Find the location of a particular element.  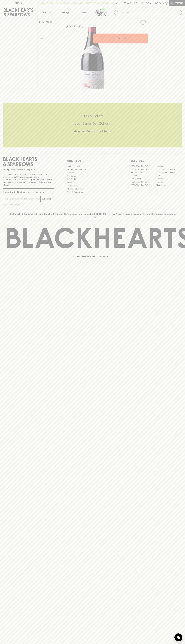

input: e.g. jane@blackheartsandsparrows.com.au is located at coordinates (23, 199).